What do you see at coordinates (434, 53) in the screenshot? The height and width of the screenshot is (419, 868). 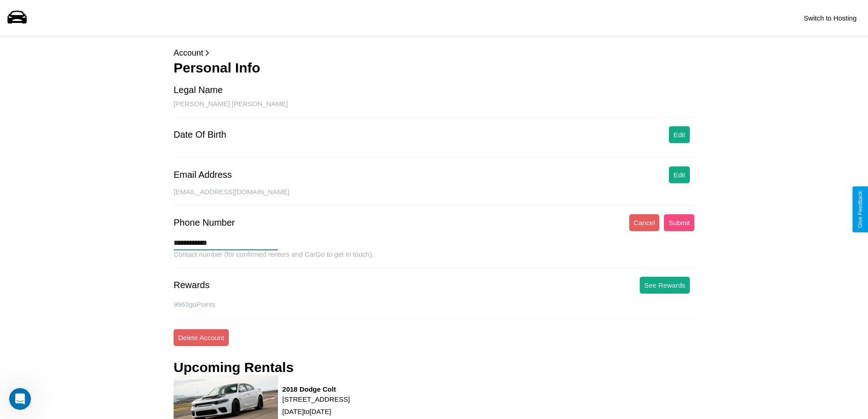 I see `p: Account` at bounding box center [434, 53].